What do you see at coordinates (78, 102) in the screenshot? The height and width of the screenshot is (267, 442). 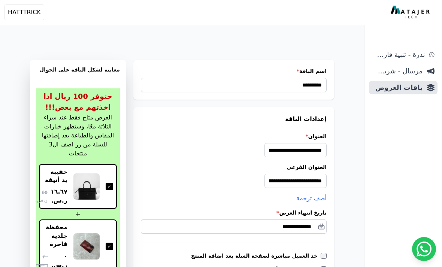 I see `h3: حتوفر 100 ريال اذا اخذتهم مع بعض!!!` at bounding box center [78, 102].